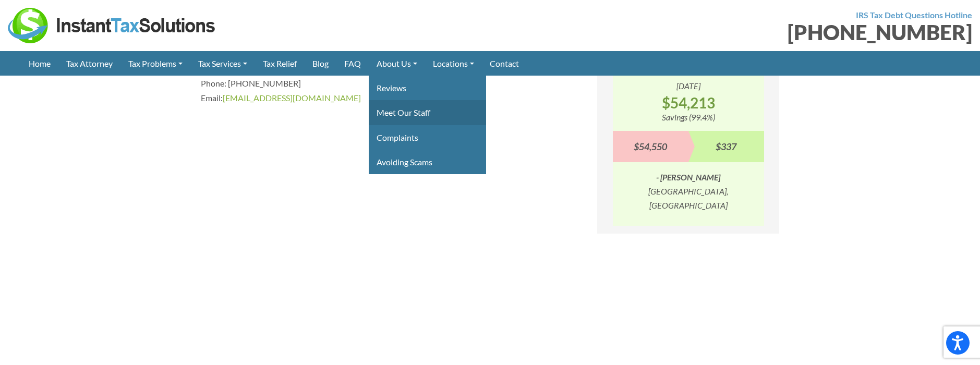 The image size is (980, 365). Describe the element at coordinates (320, 63) in the screenshot. I see `a: Blog` at that location.